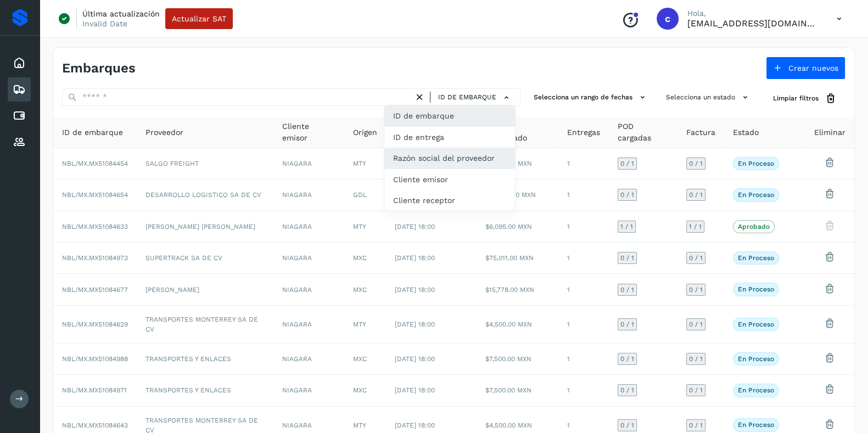 Image resolution: width=868 pixels, height=433 pixels. I want to click on div: ID de embarque, so click(450, 115).